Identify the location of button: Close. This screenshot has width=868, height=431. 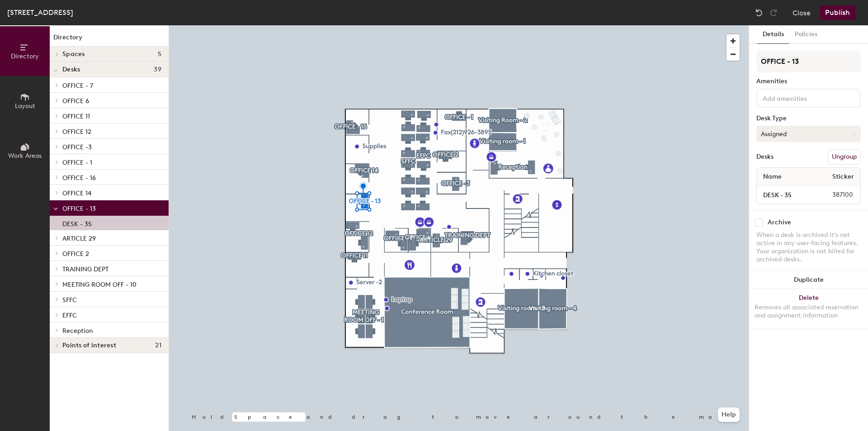
(801, 12).